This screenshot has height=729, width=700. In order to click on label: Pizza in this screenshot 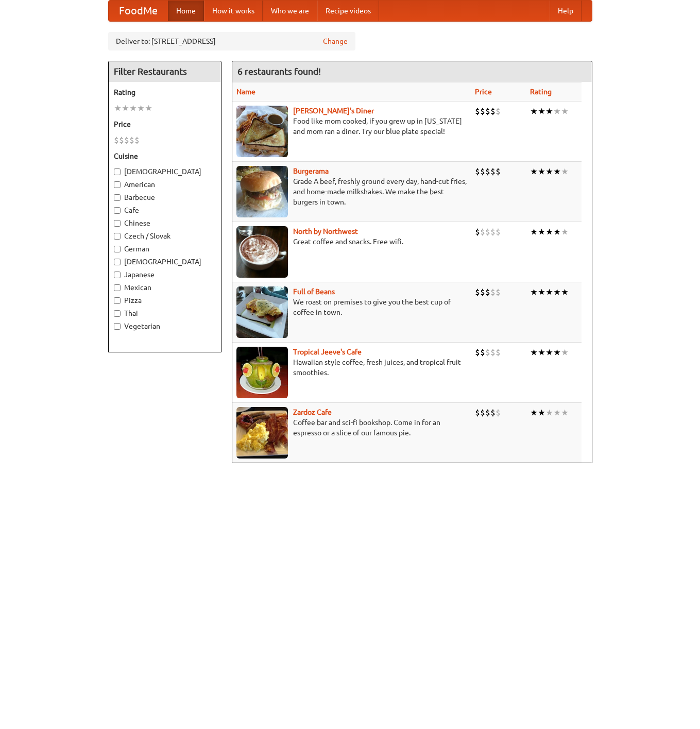, I will do `click(165, 300)`.